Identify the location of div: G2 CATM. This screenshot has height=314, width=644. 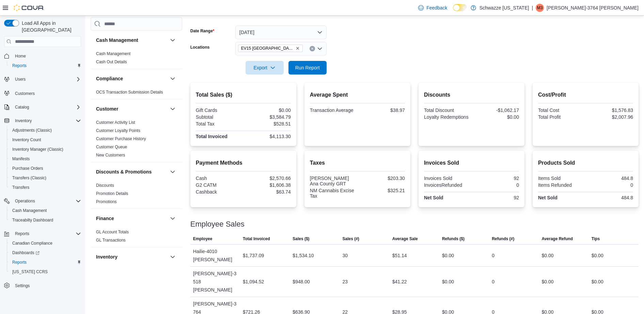
(219, 185).